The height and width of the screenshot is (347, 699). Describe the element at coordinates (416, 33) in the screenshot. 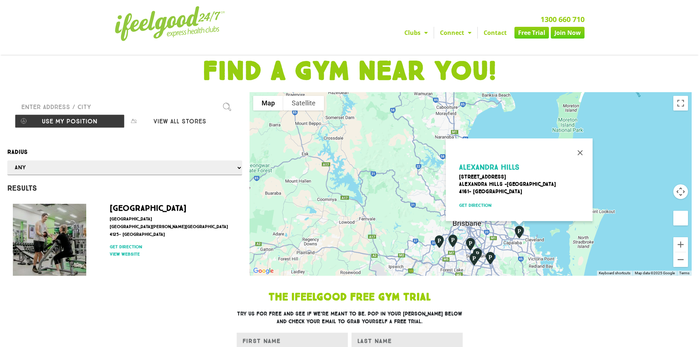

I see `a: Clubs` at that location.